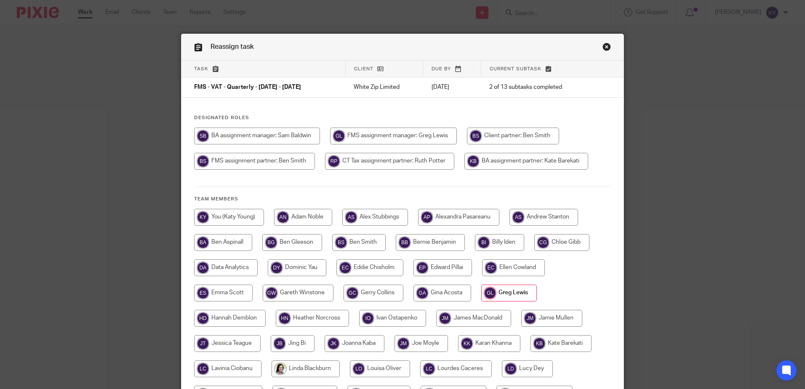  What do you see at coordinates (537, 88) in the screenshot?
I see `td: 2 of 13 subtasks completed` at bounding box center [537, 88].